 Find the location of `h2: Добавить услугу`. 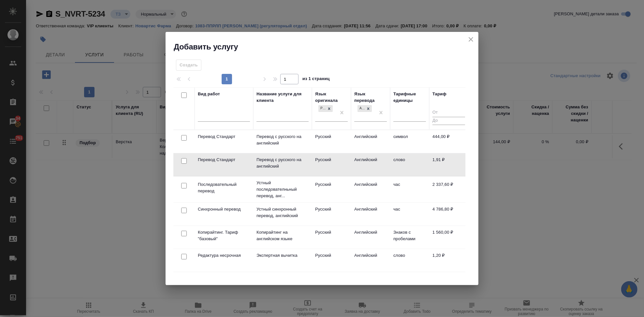

h2: Добавить услугу is located at coordinates (326, 47).